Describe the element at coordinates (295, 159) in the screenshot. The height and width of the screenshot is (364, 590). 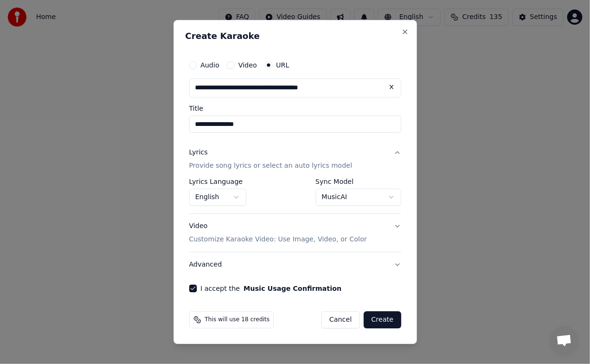
I see `button: LyricsProvide song lyrics or select an auto lyrics model` at that location.